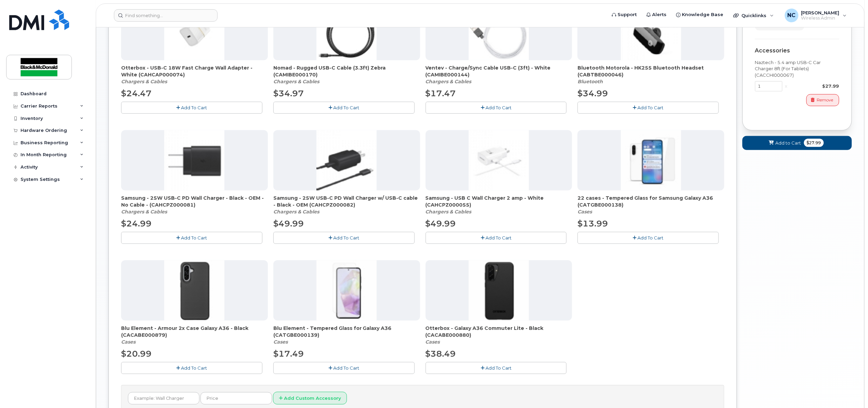 This screenshot has width=868, height=408. I want to click on div: Samsung - 25W USB-C PD Wall Charger w/ USB-C cable - Black - OEM (CAHCPZ000082), so click(347, 204).